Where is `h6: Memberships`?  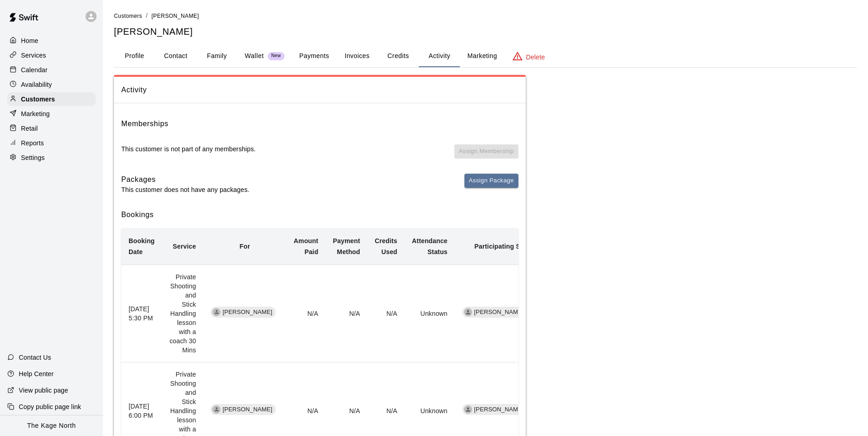 h6: Memberships is located at coordinates (145, 124).